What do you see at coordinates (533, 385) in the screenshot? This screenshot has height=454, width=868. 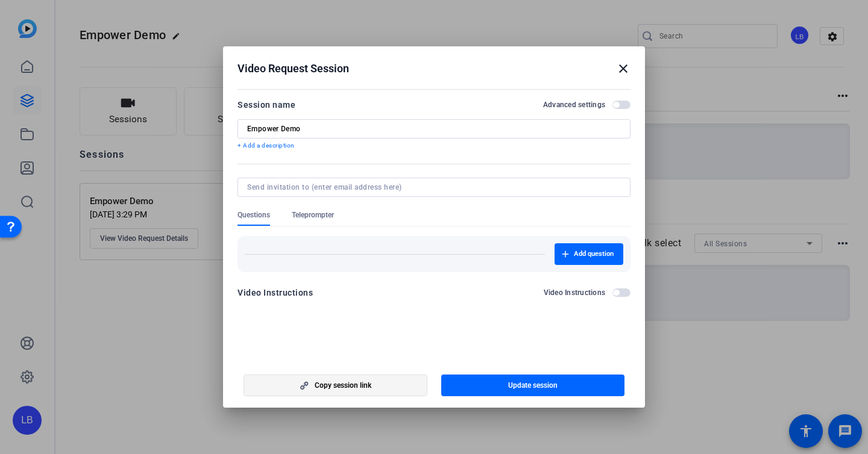 I see `button: Update session` at bounding box center [533, 385].